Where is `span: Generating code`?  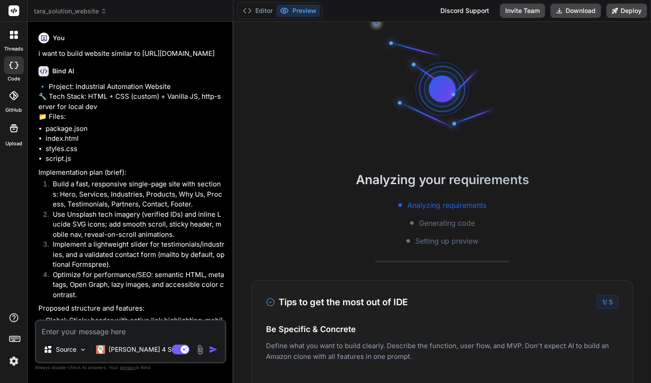
span: Generating code is located at coordinates (447, 223).